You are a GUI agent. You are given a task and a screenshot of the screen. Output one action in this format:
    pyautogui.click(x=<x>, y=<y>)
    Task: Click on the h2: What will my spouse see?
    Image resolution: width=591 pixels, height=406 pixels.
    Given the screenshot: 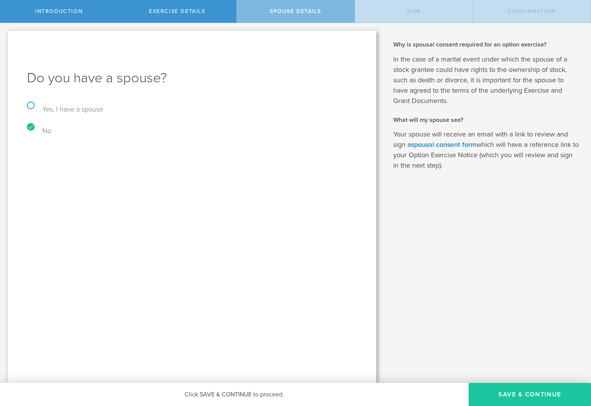 What is the action you would take?
    pyautogui.click(x=486, y=120)
    